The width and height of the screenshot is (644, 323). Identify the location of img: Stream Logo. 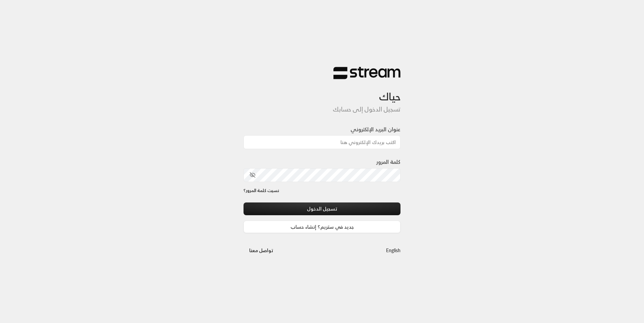
(367, 73).